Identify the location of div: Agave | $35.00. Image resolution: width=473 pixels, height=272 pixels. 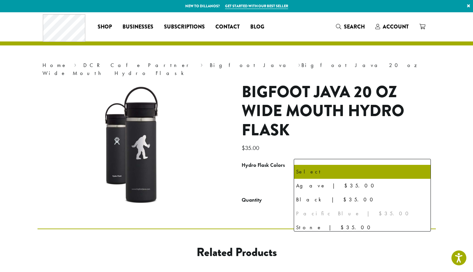
(362, 186).